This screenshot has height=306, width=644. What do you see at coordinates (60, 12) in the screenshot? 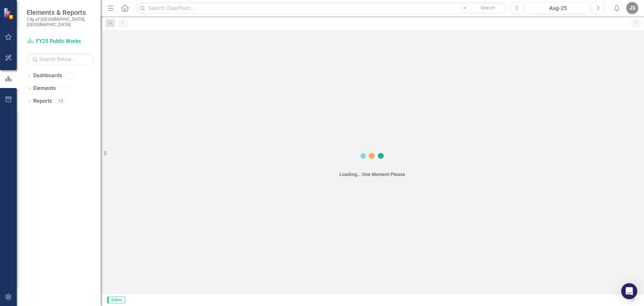
I see `span: Elements & Reports` at bounding box center [60, 12].